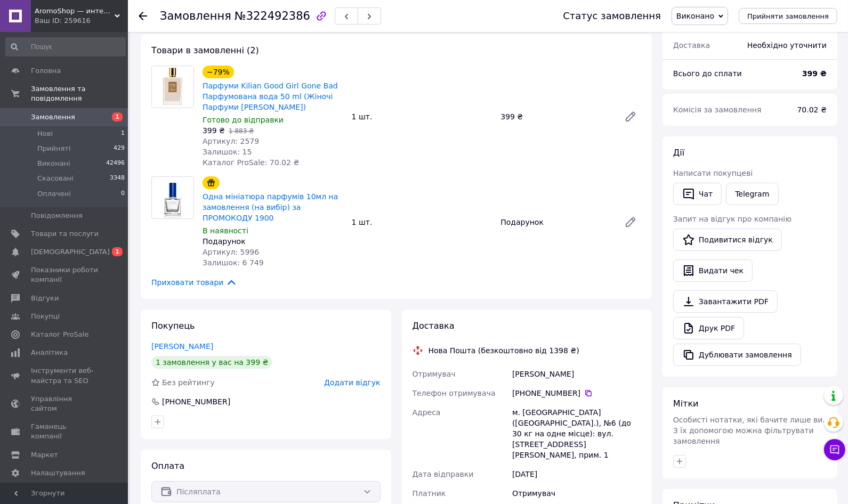  I want to click on img: Одна мініатюра парфумів 10мл на замовлення (на вибір) за ПРОМОКОДУ 1900, so click(173, 197).